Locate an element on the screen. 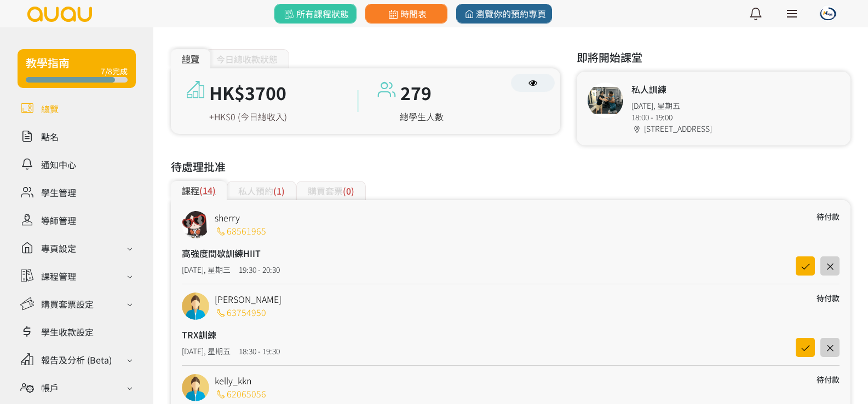  div: 18:00 - 19:00 is located at coordinates (671, 117).